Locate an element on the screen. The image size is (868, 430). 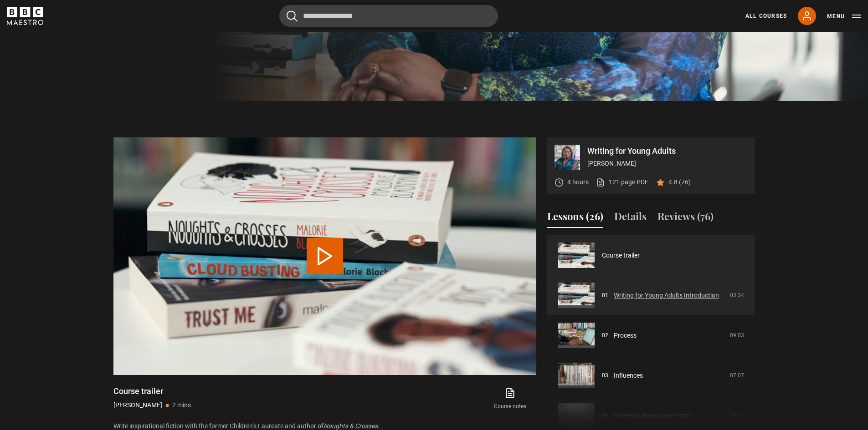
svg: BBC Maestro is located at coordinates (25, 16).